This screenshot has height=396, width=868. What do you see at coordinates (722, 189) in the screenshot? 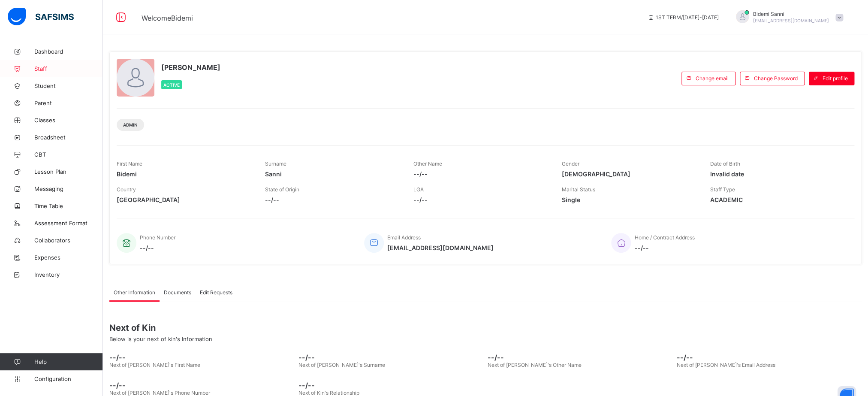
I see `span: Staff Type` at bounding box center [722, 189].